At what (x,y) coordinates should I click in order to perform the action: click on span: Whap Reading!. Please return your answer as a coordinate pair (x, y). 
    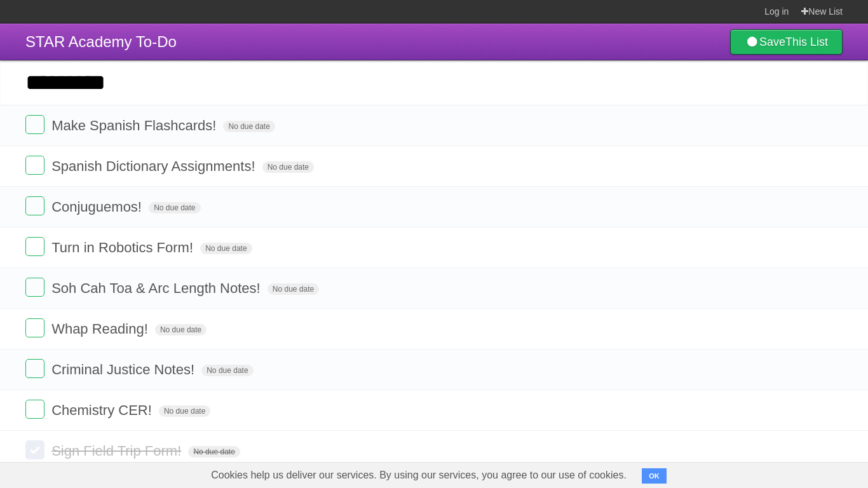
    Looking at the image, I should click on (101, 329).